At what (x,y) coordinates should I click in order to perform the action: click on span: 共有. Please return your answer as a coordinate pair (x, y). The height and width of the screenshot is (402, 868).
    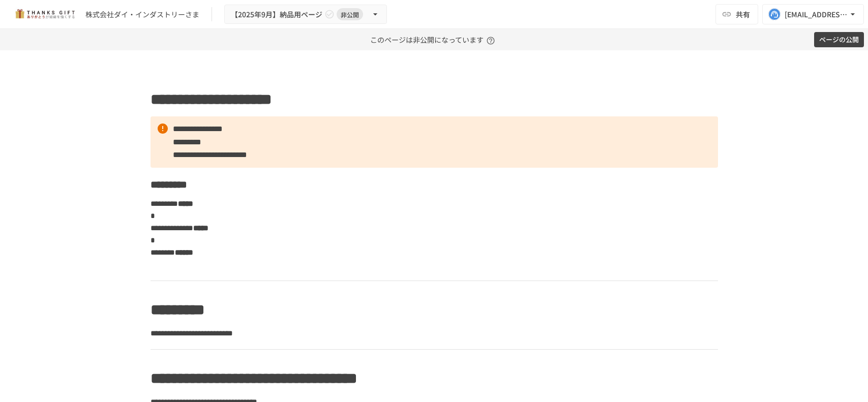
    Looking at the image, I should click on (743, 14).